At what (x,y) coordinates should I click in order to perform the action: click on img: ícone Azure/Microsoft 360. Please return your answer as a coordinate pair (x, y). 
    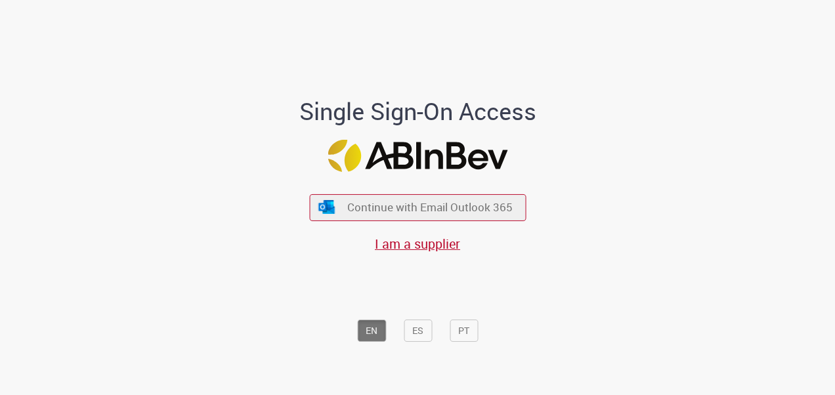
    Looking at the image, I should click on (327, 207).